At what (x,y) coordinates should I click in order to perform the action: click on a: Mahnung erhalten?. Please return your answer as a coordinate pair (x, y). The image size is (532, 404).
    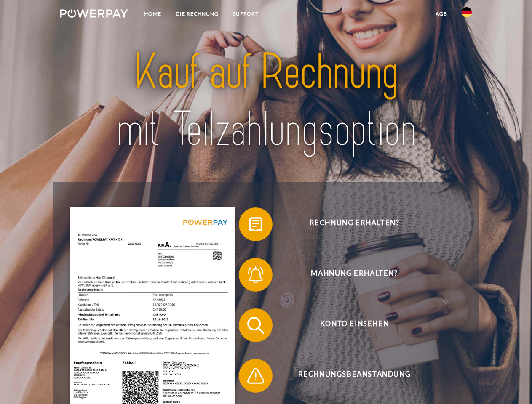
    Looking at the image, I should click on (348, 275).